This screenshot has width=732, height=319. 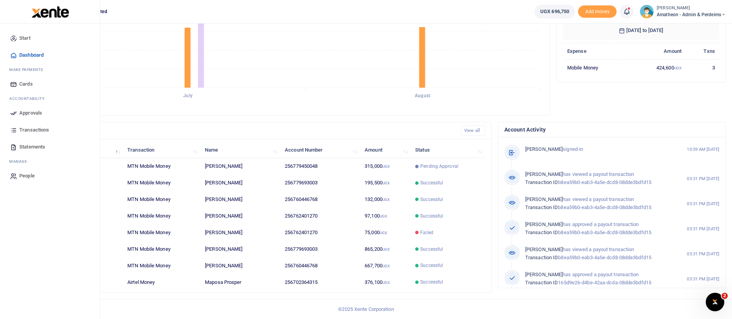 What do you see at coordinates (555, 12) in the screenshot?
I see `li: Wallet ballance` at bounding box center [555, 12].